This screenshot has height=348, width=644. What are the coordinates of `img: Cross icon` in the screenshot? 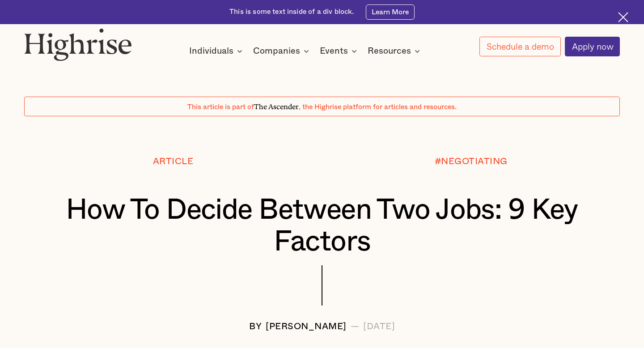 It's located at (622, 17).